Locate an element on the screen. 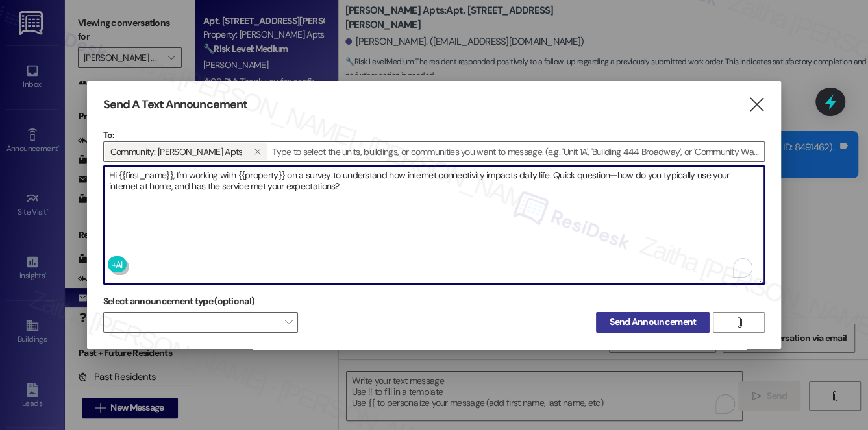 The image size is (868, 430). h3: Send A Text Announcement is located at coordinates (176, 104).